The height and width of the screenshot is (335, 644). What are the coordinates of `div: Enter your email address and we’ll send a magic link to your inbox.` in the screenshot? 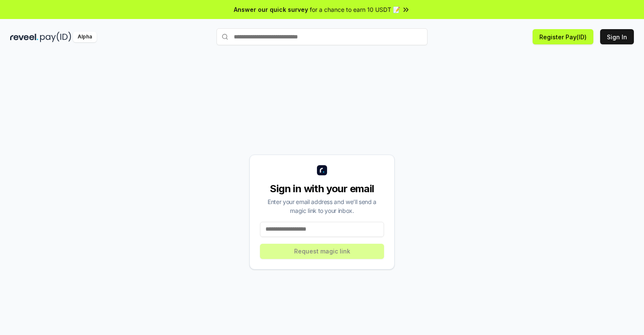 It's located at (322, 206).